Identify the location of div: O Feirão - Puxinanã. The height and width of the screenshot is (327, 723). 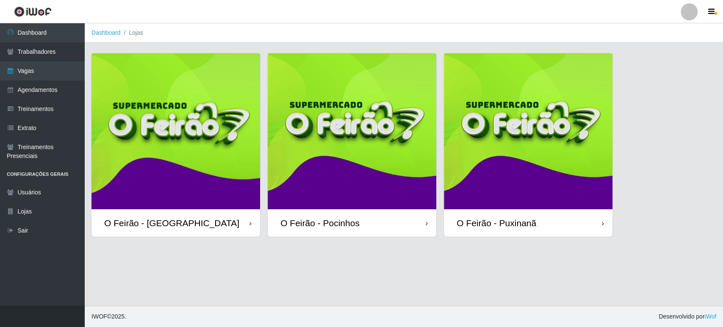
(496, 223).